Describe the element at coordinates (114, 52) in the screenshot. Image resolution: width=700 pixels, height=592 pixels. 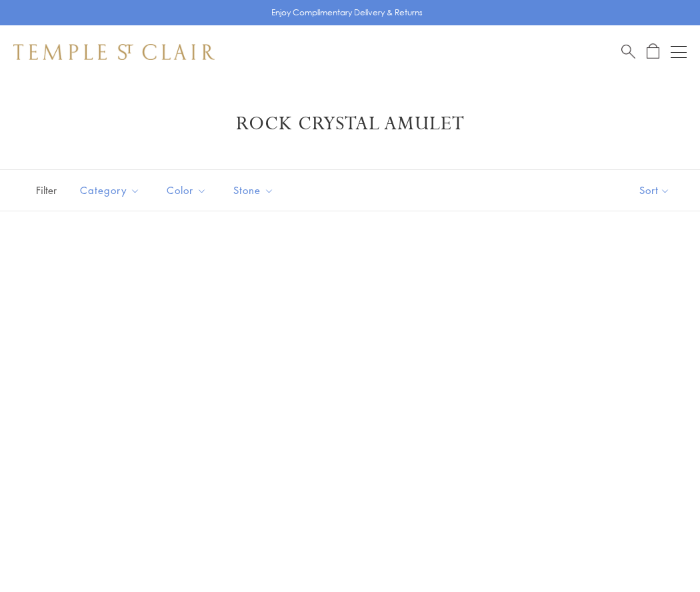
I see `img: Temple St. Clair` at that location.